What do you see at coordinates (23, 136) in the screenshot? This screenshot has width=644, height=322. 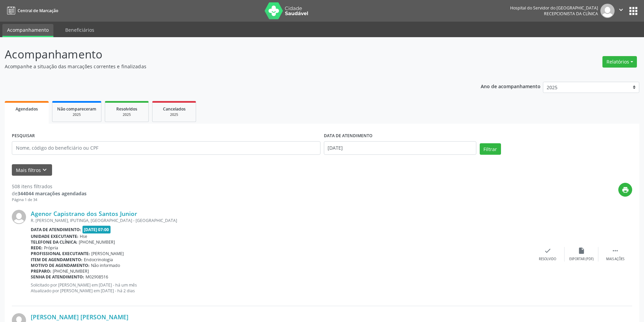 I see `label: PESQUISAR` at bounding box center [23, 136].